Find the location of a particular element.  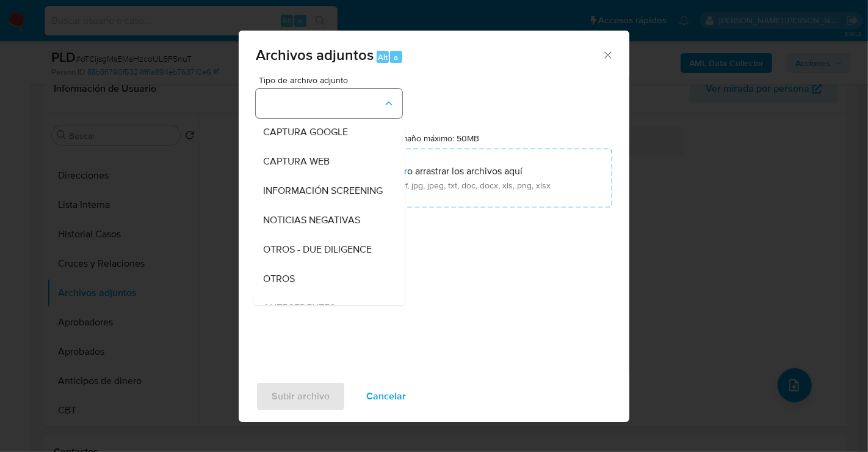

button: Cancelar is located at coordinates (386, 396).